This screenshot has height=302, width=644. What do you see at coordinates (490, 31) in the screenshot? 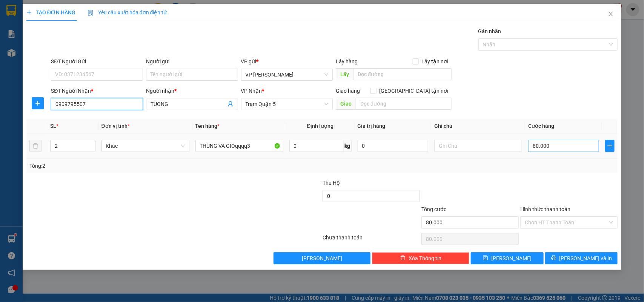
I see `label: Gán nhãn` at bounding box center [490, 31].